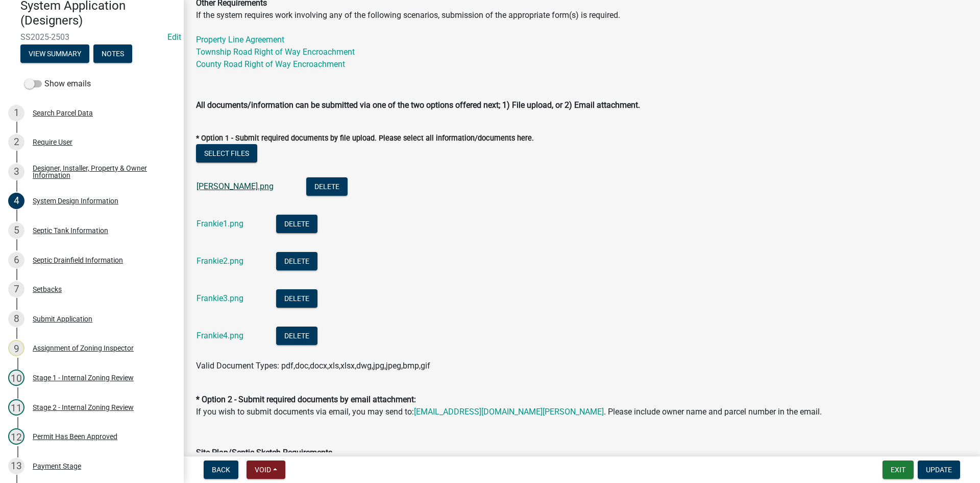 This screenshot has height=483, width=980. Describe the element at coordinates (939, 469) in the screenshot. I see `span: Update` at that location.